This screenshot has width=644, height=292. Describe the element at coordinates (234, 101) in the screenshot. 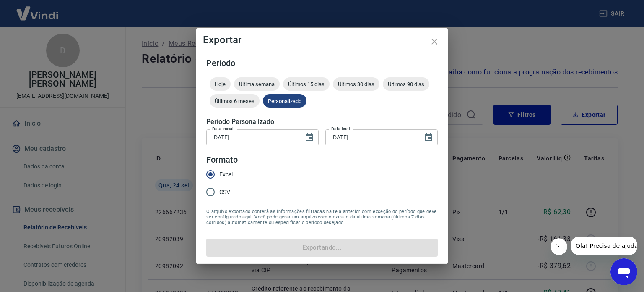

I see `div: Últimos 6 meses` at that location.